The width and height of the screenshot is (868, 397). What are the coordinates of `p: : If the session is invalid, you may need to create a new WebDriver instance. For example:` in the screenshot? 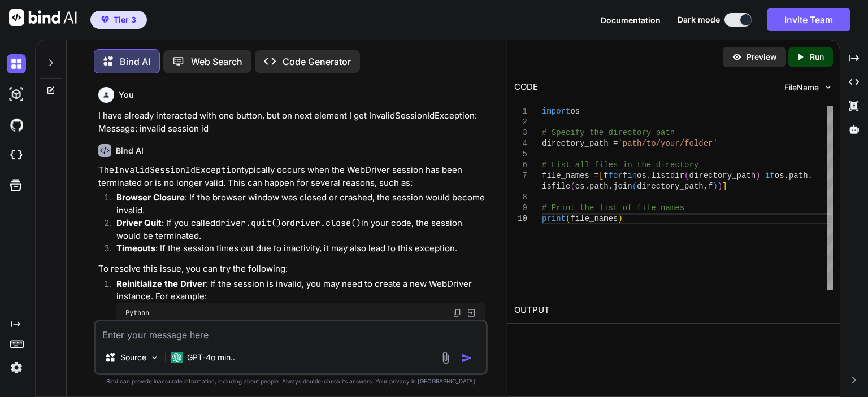 It's located at (301, 290).